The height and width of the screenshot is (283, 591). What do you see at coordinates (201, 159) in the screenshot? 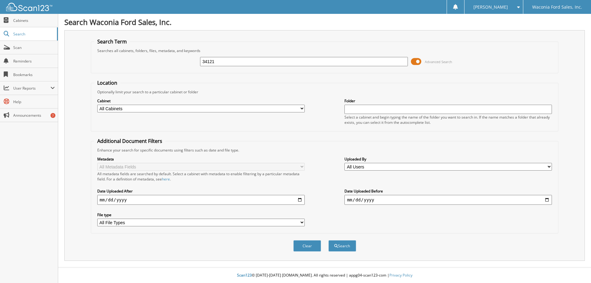
I see `label: Metadata` at bounding box center [201, 159].